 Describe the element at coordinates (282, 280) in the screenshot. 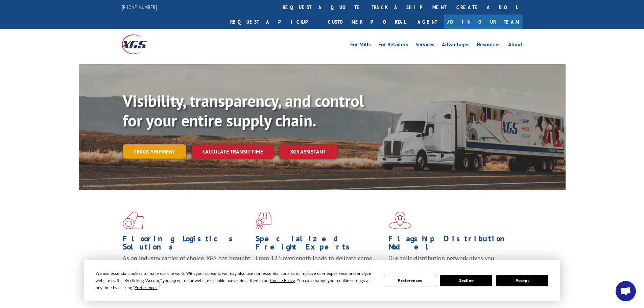

I see `span: Cookie Policy` at that location.